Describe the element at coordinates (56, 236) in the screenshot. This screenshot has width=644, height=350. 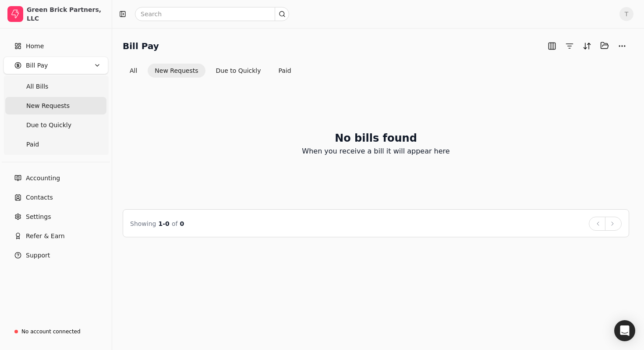
I see `button: Refer & Earn` at that location.